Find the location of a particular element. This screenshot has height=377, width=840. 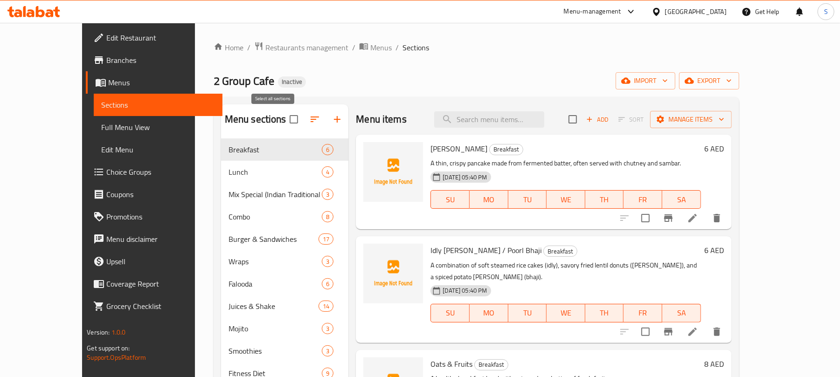

span: Inactive is located at coordinates (292, 82).